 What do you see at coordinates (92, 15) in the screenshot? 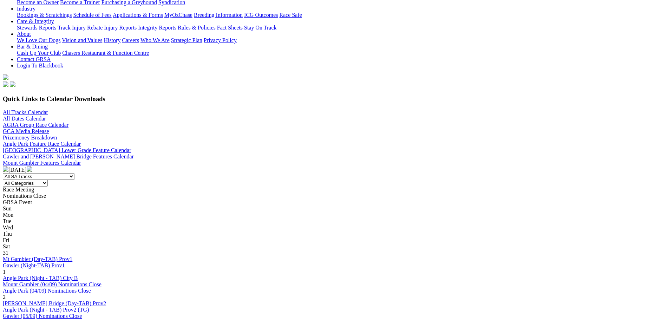
I see `a: Schedule of Fees` at bounding box center [92, 15].